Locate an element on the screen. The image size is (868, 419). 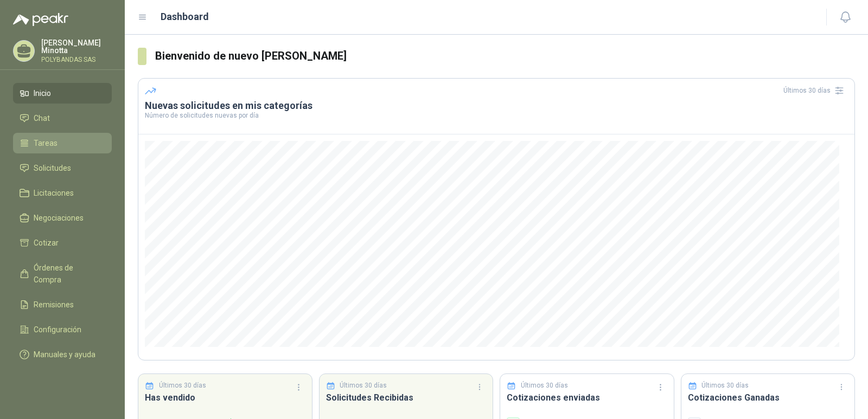
span: Configuración is located at coordinates (57, 330).